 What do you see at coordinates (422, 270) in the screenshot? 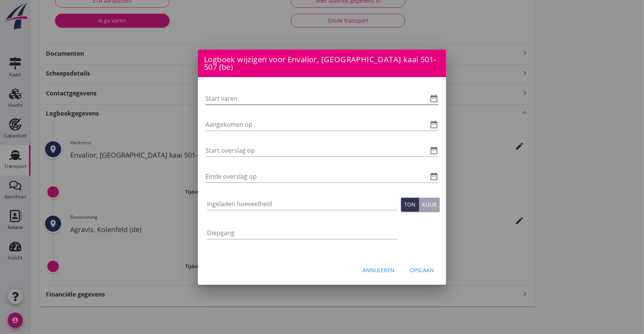
I see `button: Opslaan` at bounding box center [422, 270].